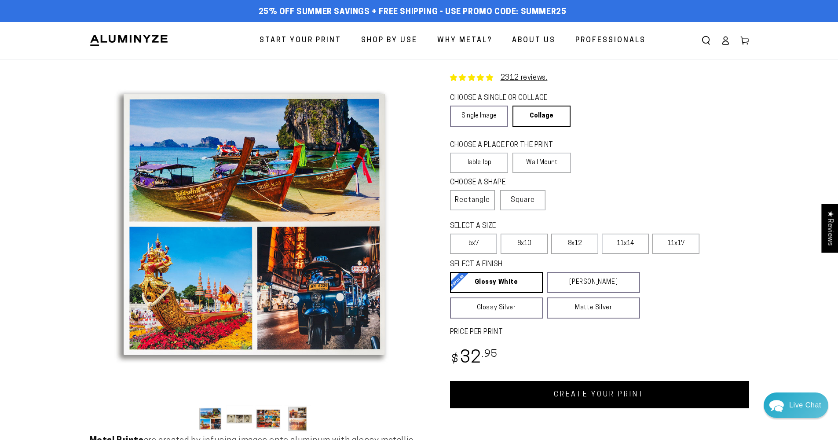 Image resolution: width=838 pixels, height=440 pixels. What do you see at coordinates (473, 244) in the screenshot?
I see `label: 5x7` at bounding box center [473, 244].